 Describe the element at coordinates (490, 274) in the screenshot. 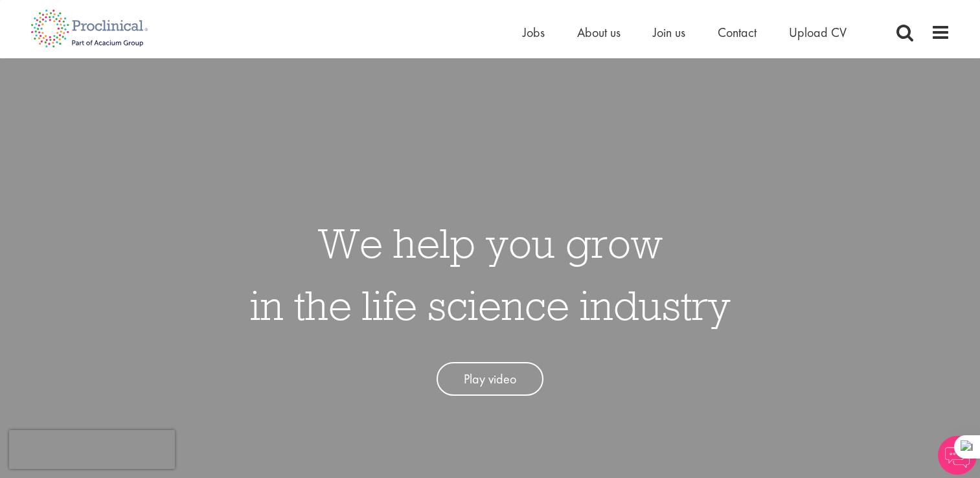

I see `h1: We help you grow in the life science industry` at that location.